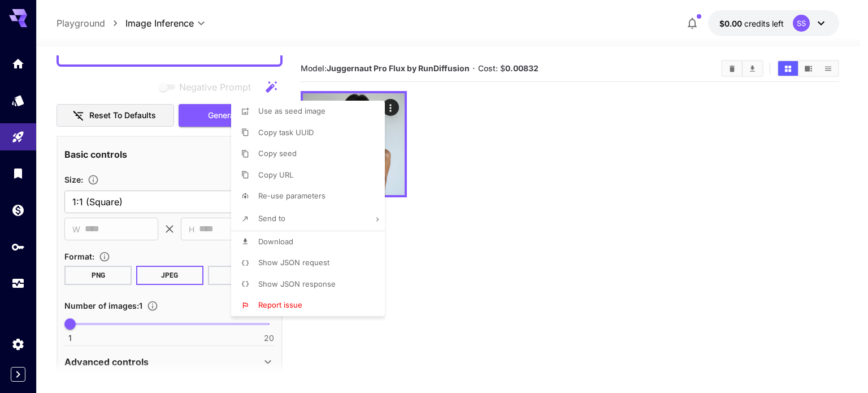 The height and width of the screenshot is (393, 868). Describe the element at coordinates (272, 219) in the screenshot. I see `span: Send to` at that location.